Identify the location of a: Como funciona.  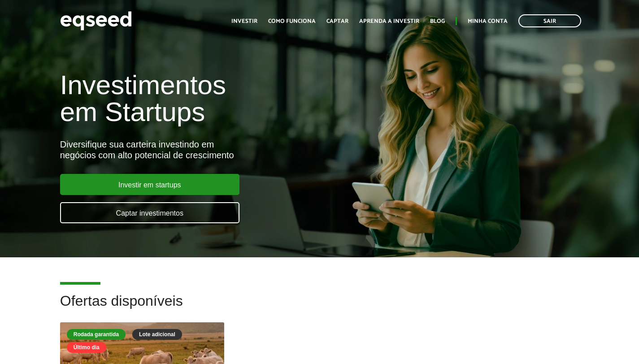
(292, 21).